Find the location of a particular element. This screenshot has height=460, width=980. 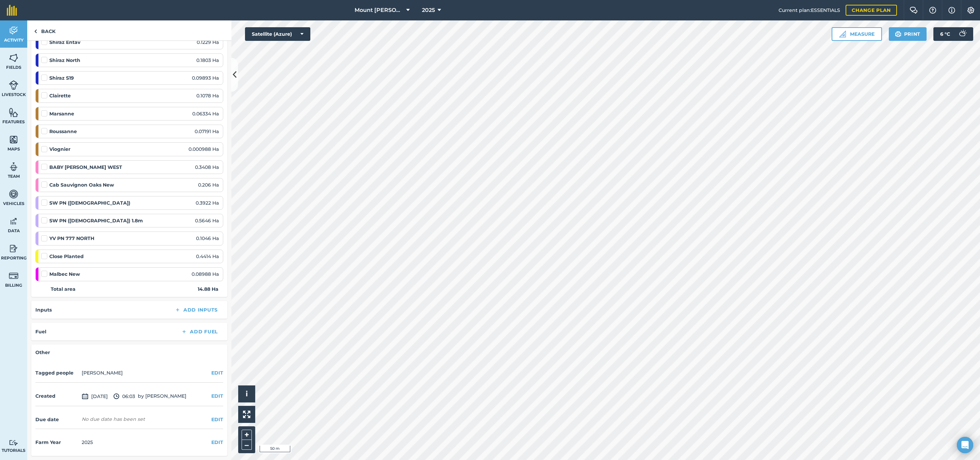

img: svg+xml;base64,PHN2ZyB4bWxucz0iaHR0cDovL3d3dy53My5vcmcvMjAwMC9zdmciIHdpZHRoPSIxOSIgaGVpZ2h0PSIyNC... is located at coordinates (898, 34).